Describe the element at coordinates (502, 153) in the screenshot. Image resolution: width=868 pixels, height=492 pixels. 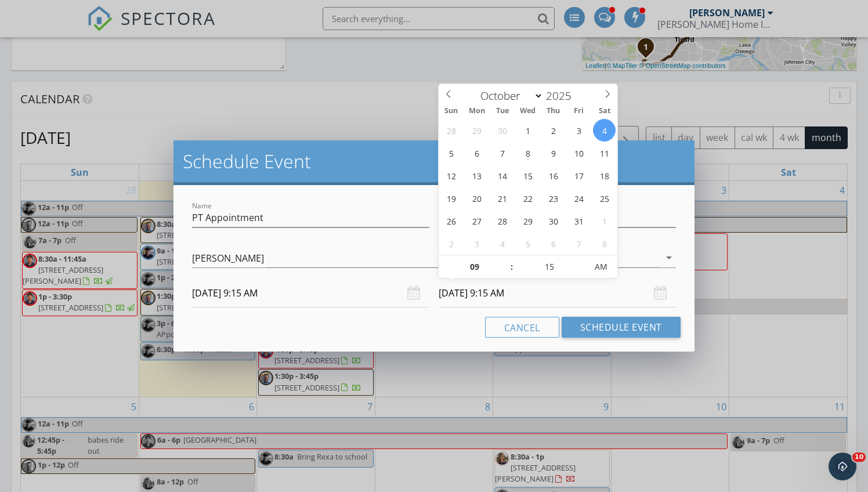
I see `span: October 7, 2025` at that location.